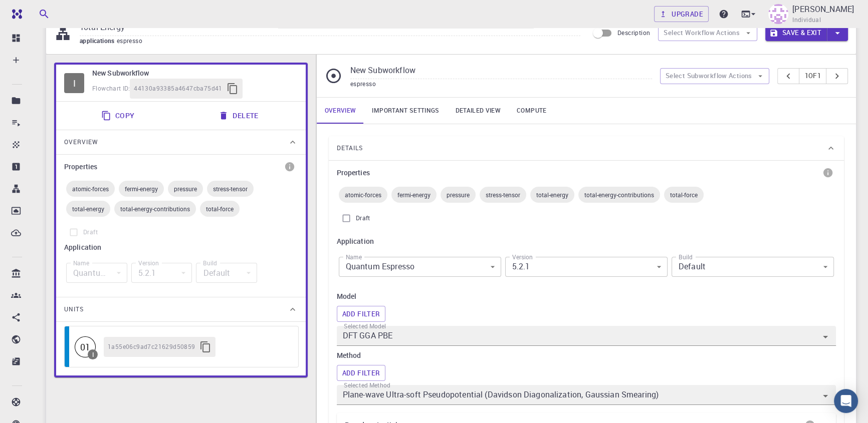 The width and height of the screenshot is (868, 423). I want to click on span: Details, so click(350, 148).